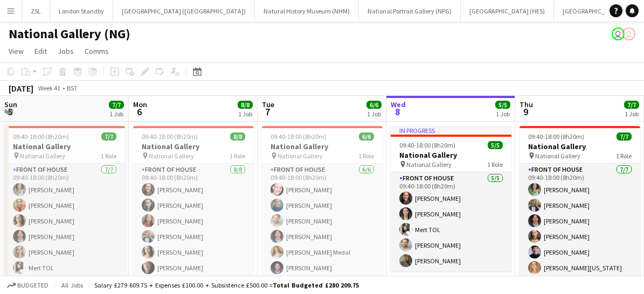 The width and height of the screenshot is (644, 294). I want to click on h1: National Gallery (NG), so click(70, 34).